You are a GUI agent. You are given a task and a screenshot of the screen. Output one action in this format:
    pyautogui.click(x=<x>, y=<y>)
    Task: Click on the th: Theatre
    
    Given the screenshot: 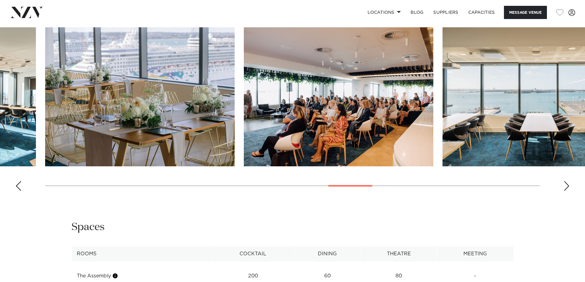 What is the action you would take?
    pyautogui.click(x=399, y=254)
    